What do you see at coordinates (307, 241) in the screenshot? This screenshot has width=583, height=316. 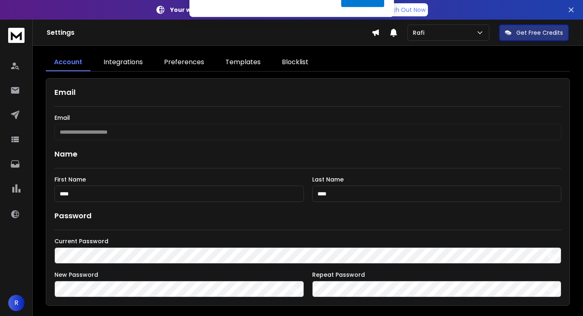 I see `label: Current Password` at bounding box center [307, 241].